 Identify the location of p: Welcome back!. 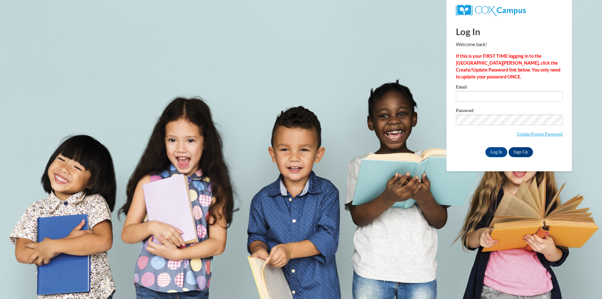
(509, 45).